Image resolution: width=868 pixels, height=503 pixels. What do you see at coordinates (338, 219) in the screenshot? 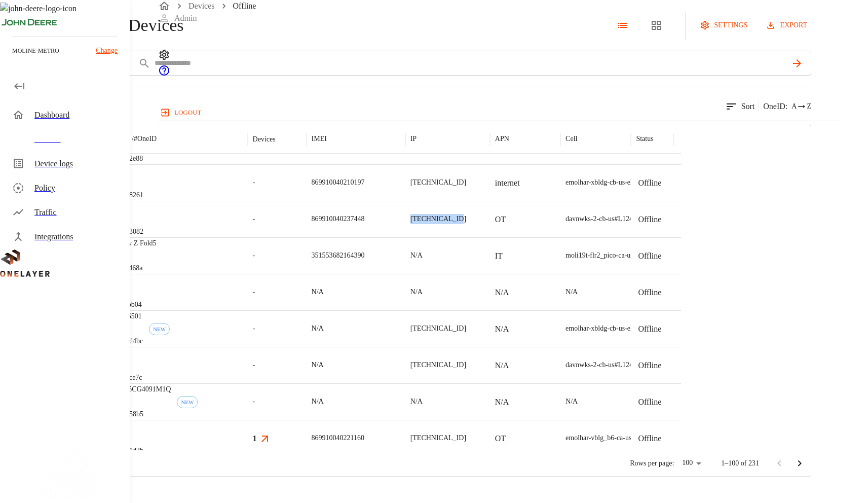
I see `p: 869910040237448` at bounding box center [338, 219].